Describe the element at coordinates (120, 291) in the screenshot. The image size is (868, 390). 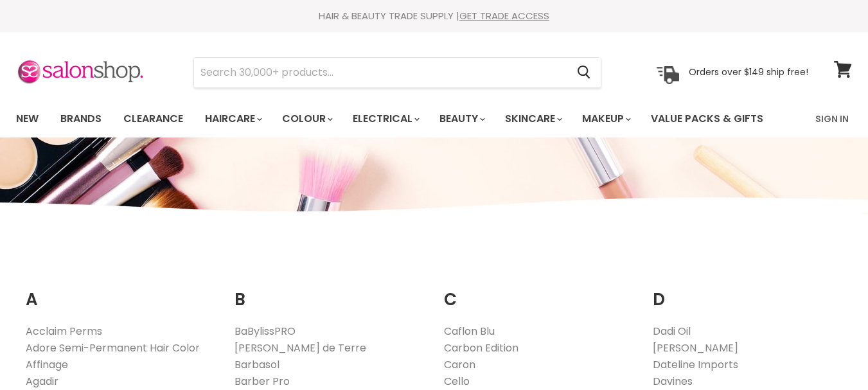
I see `h2: A` at that location.